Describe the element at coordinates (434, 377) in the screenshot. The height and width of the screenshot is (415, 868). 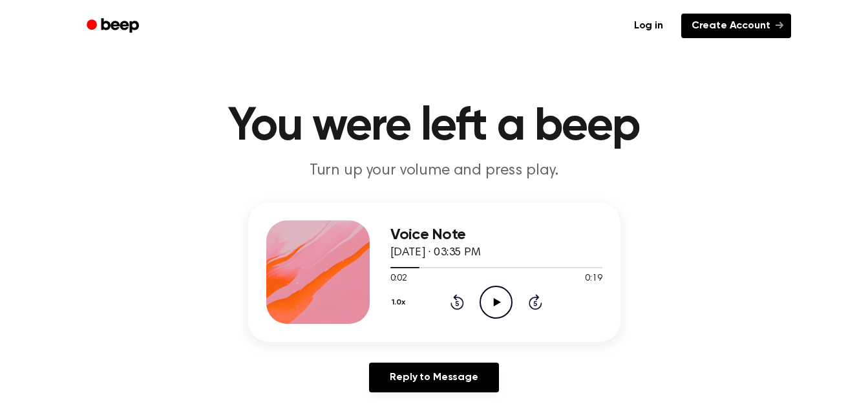
I see `a: Reply to Message` at that location.